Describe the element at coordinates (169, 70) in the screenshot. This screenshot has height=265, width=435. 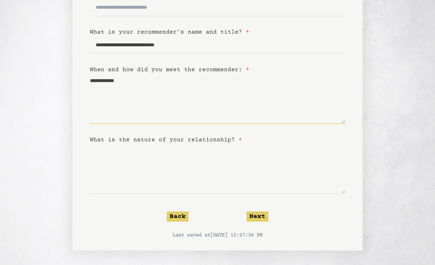
I see `label: When and how did you meet the recommender:` at that location.